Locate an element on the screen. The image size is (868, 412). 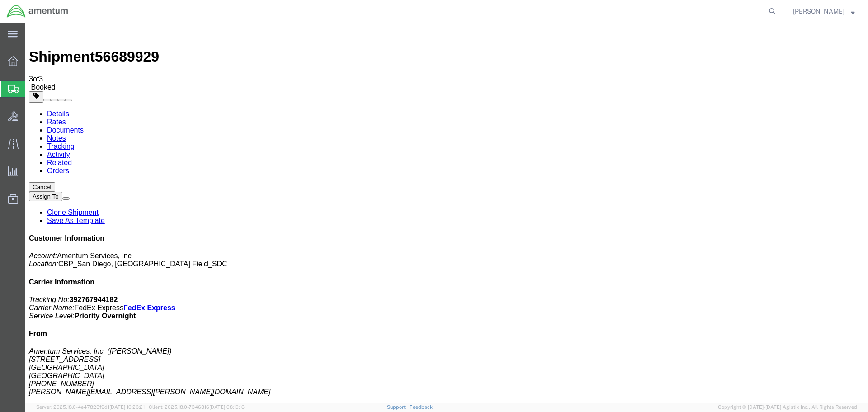
span: Client: 2025.18.0-7346316 is located at coordinates (197, 407).